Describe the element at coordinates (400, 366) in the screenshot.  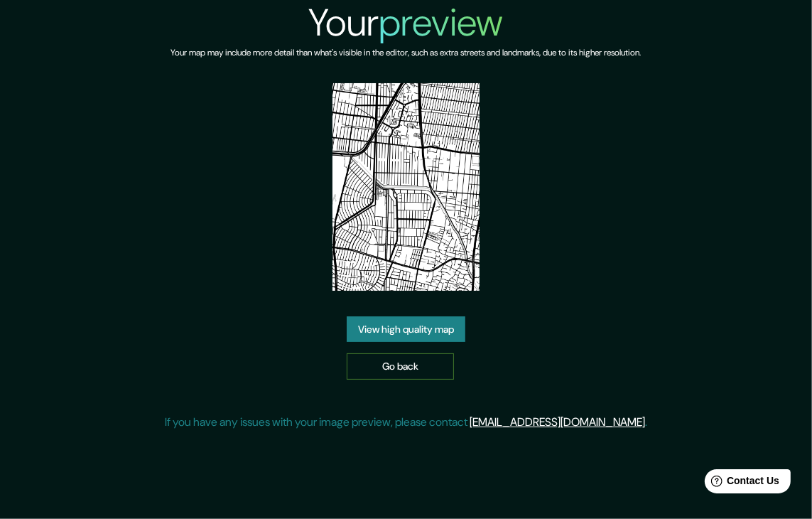
I see `a: Go back` at that location.